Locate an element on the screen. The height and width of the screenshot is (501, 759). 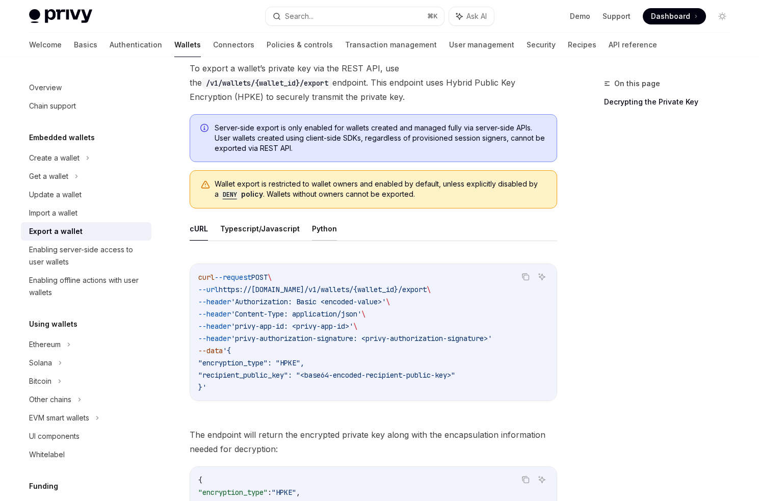
span: Server-side export is only enabled for wallets created and managed fully via server-side APIs. Us... is located at coordinates (380, 138).